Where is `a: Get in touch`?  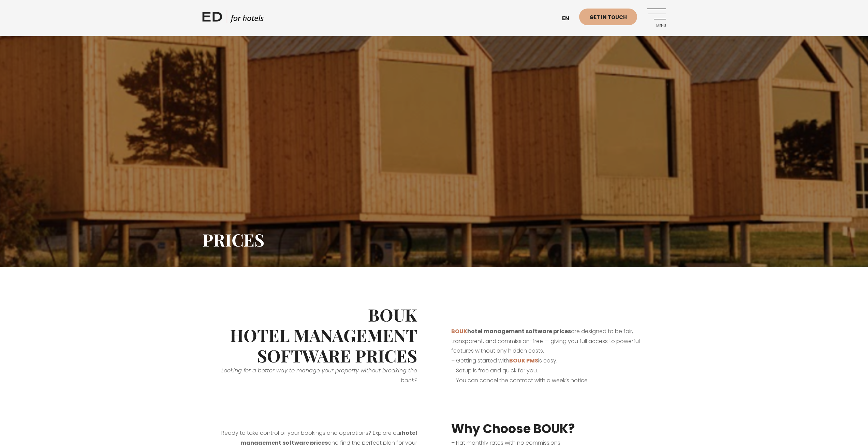
a: Get in touch is located at coordinates (608, 17).